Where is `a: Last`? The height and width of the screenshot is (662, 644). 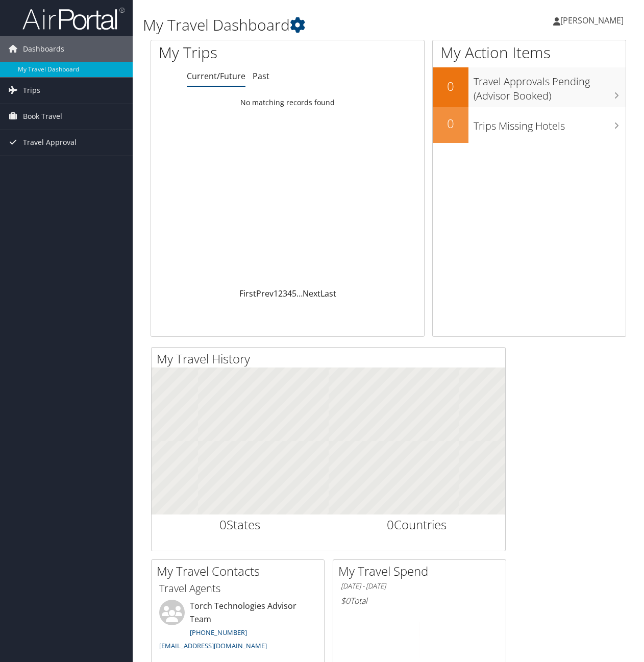 a: Last is located at coordinates (328, 294).